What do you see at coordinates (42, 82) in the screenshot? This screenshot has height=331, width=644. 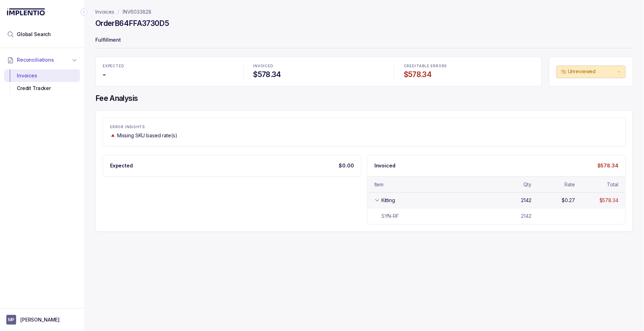 I see `div: Reconciliations` at bounding box center [42, 82].